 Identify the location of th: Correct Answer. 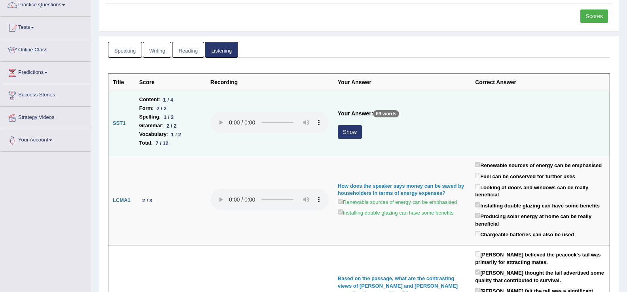
(540, 82).